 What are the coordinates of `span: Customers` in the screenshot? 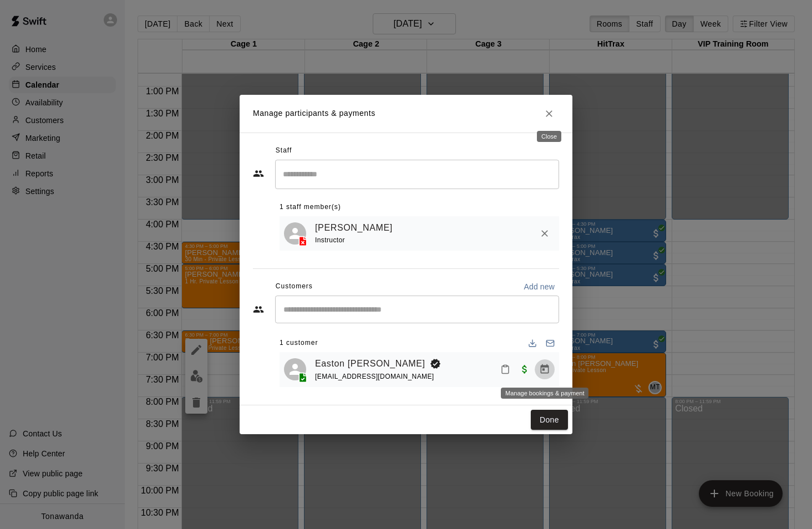 It's located at (294, 287).